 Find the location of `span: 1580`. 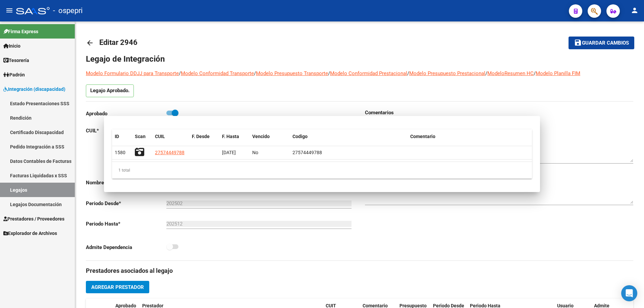

span: 1580 is located at coordinates (120, 153).